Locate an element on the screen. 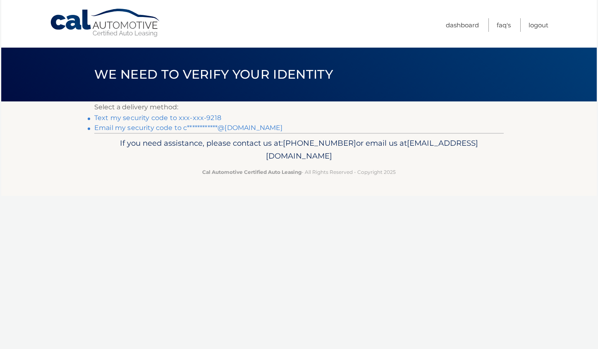 The height and width of the screenshot is (349, 598). a: Text my security code to xxx-xxx-9218 is located at coordinates (158, 118).